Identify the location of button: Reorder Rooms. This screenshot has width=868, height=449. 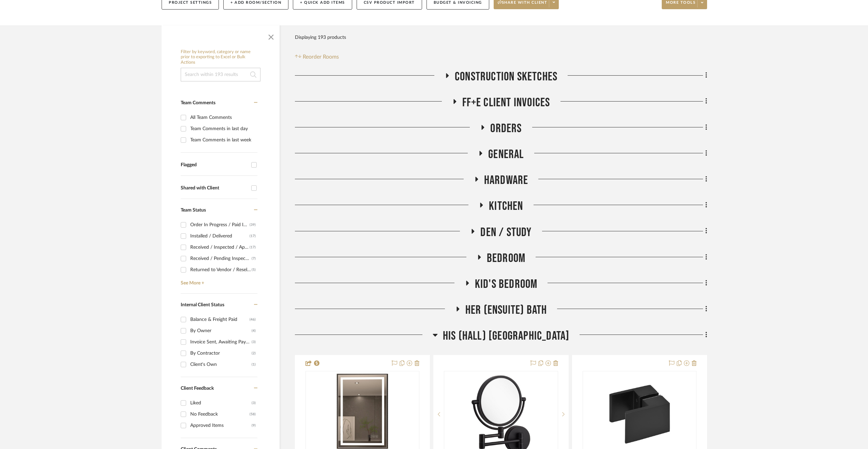
(316, 57).